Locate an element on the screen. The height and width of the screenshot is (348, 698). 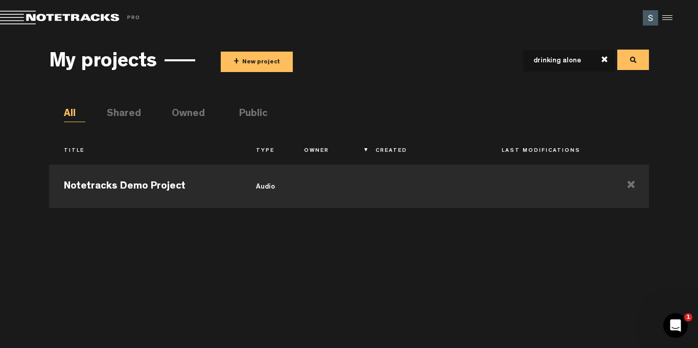
span: 1 is located at coordinates (689, 317).